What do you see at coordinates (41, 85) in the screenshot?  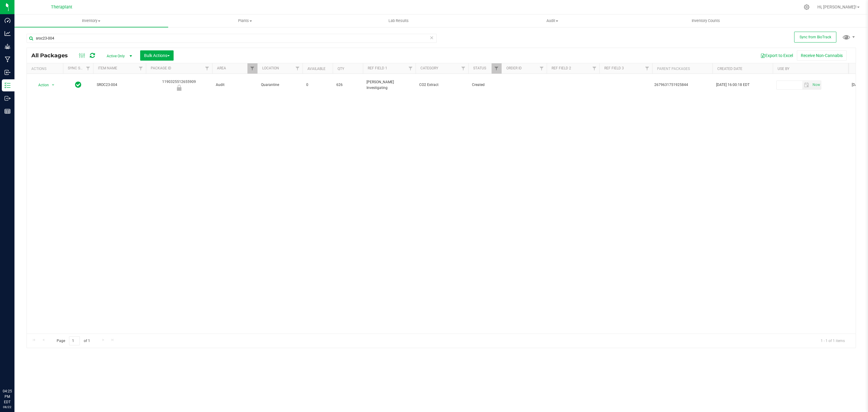 I see `span: Action` at bounding box center [41, 85].